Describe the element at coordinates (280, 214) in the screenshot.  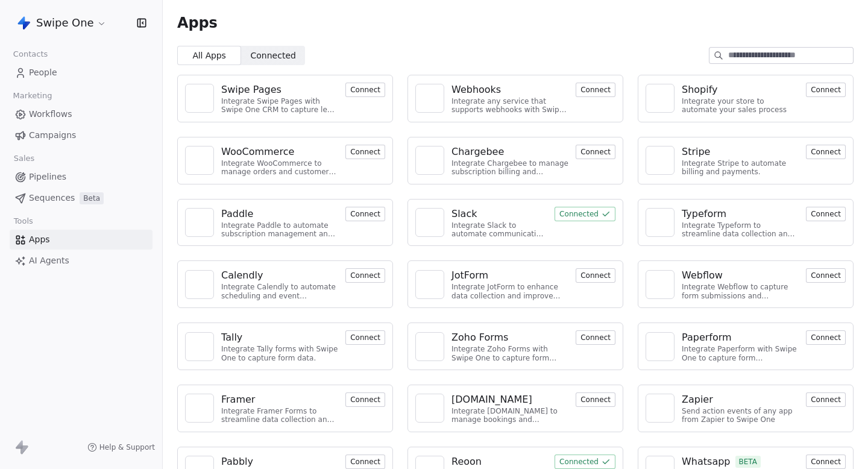
I see `a: Paddle` at that location.